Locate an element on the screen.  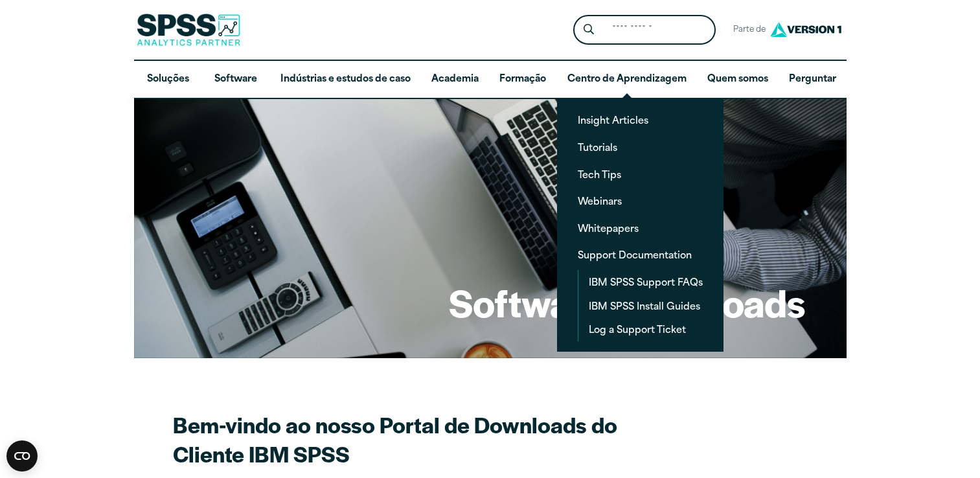
a: Soluções is located at coordinates (168, 80).